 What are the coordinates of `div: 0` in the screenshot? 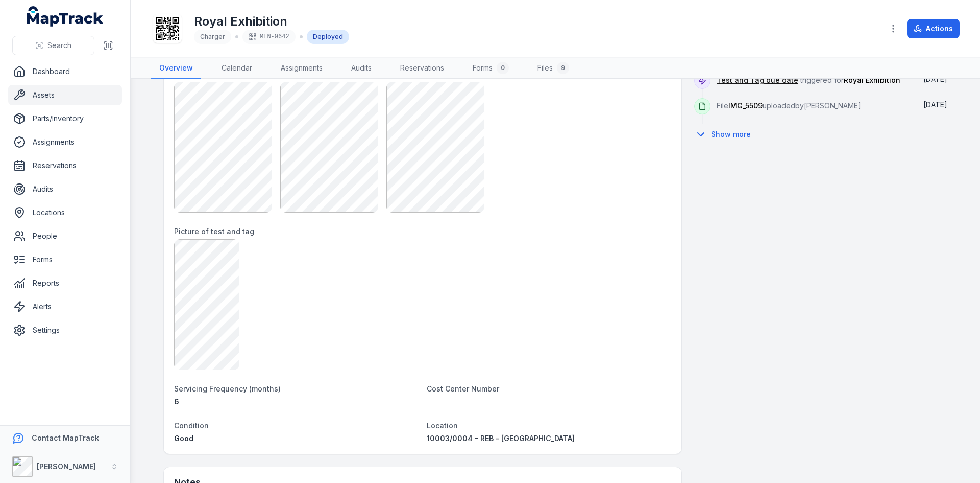 It's located at (502, 68).